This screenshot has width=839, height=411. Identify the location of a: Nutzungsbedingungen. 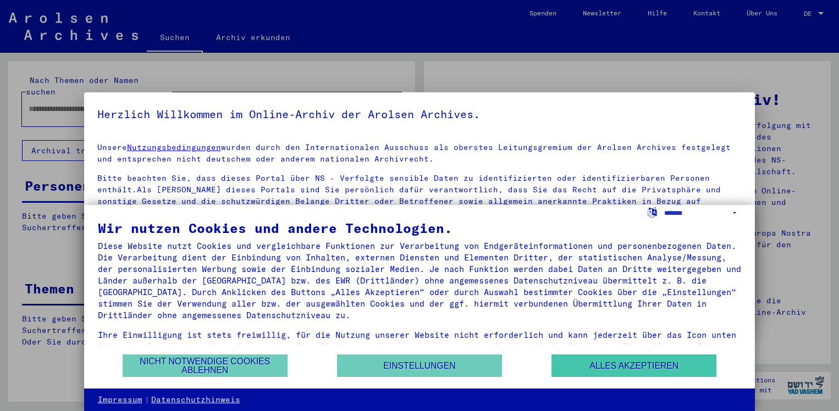
(174, 147).